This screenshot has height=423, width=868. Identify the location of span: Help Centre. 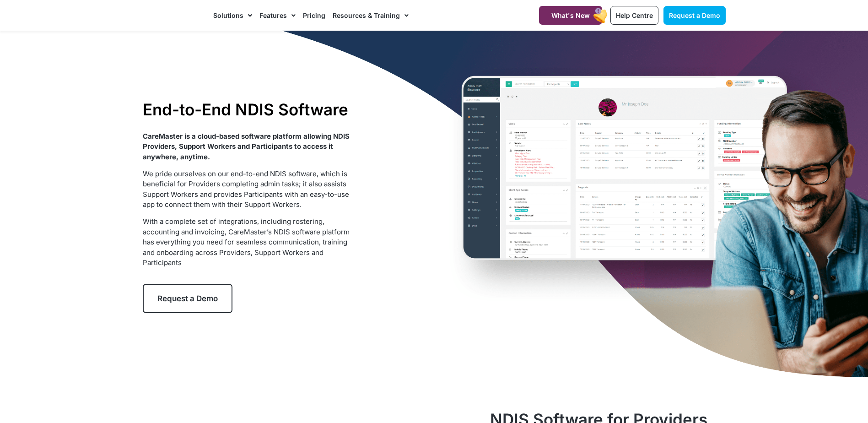
(634, 15).